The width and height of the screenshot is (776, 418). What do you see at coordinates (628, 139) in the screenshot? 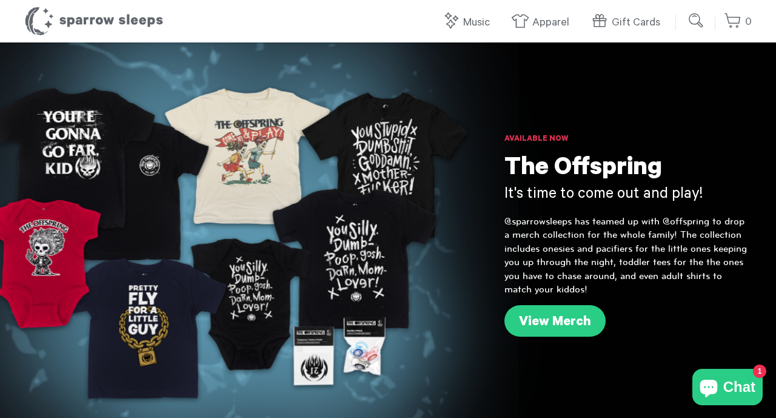
I see `h6: Available Now` at bounding box center [628, 139].